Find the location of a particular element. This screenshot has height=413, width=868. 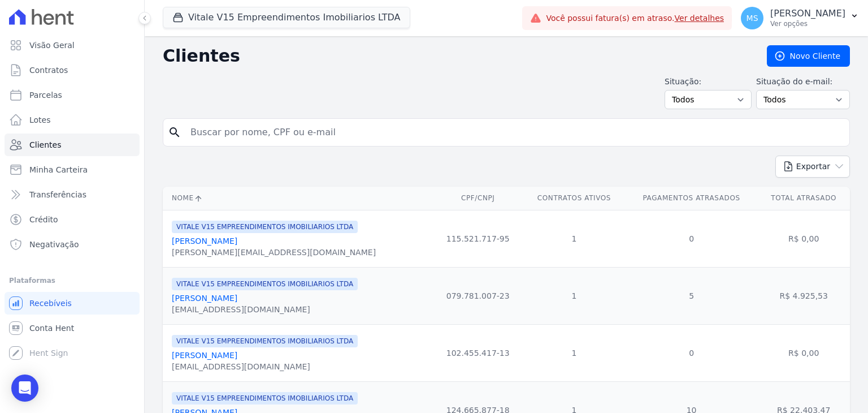

td: 5 is located at coordinates (691, 295).